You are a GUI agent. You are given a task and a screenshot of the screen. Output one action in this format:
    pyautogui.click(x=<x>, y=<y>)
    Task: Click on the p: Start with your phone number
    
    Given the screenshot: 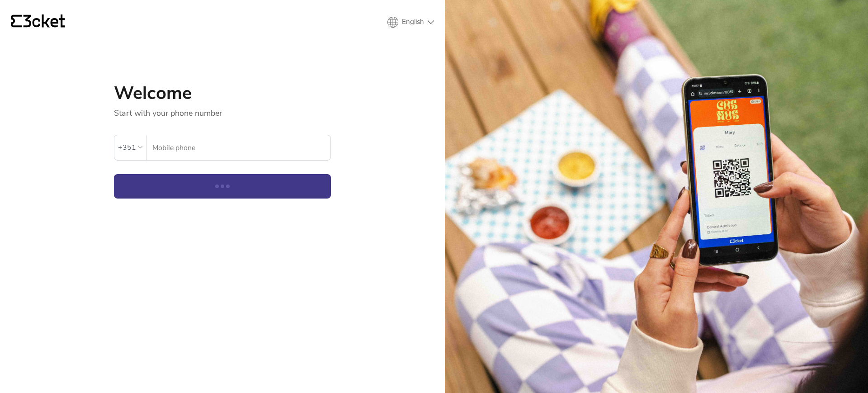 What is the action you would take?
    pyautogui.click(x=222, y=110)
    